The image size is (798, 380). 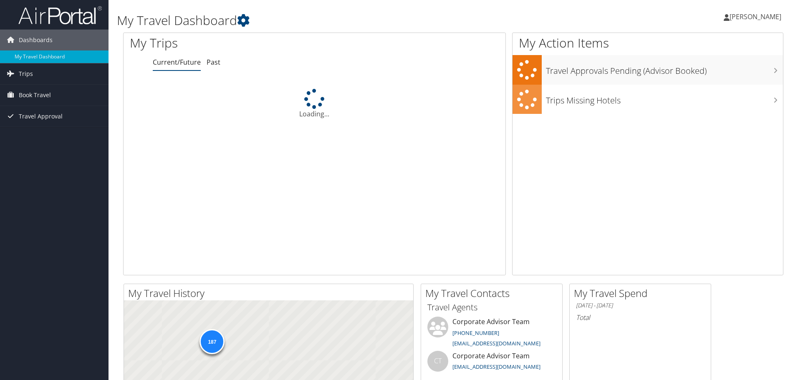 I want to click on h1: My Travel Dashboard, so click(x=341, y=20).